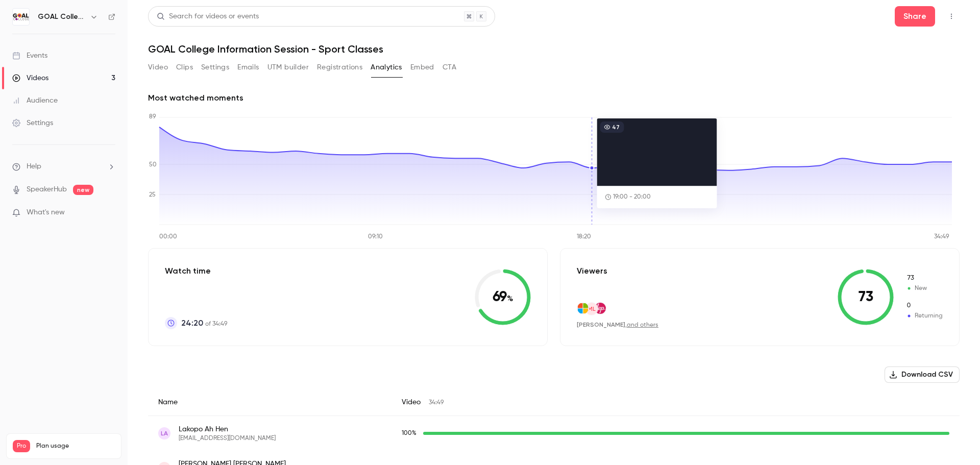 The height and width of the screenshot is (465, 980). Describe the element at coordinates (386, 67) in the screenshot. I see `button: Analytics` at that location.